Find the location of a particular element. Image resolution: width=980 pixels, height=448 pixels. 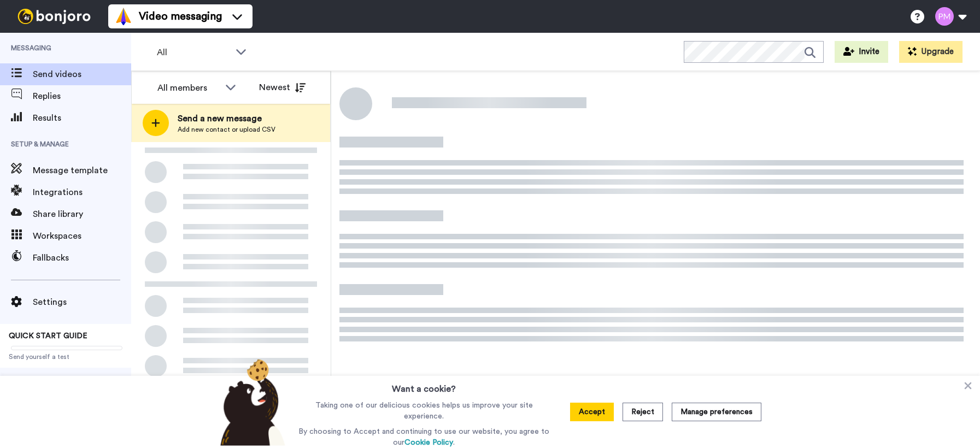

span: Video messaging is located at coordinates (180, 17).